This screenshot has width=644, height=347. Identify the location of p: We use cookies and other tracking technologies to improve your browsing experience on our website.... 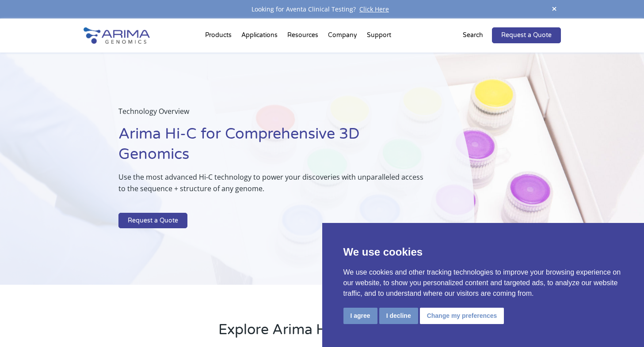
(483, 283).